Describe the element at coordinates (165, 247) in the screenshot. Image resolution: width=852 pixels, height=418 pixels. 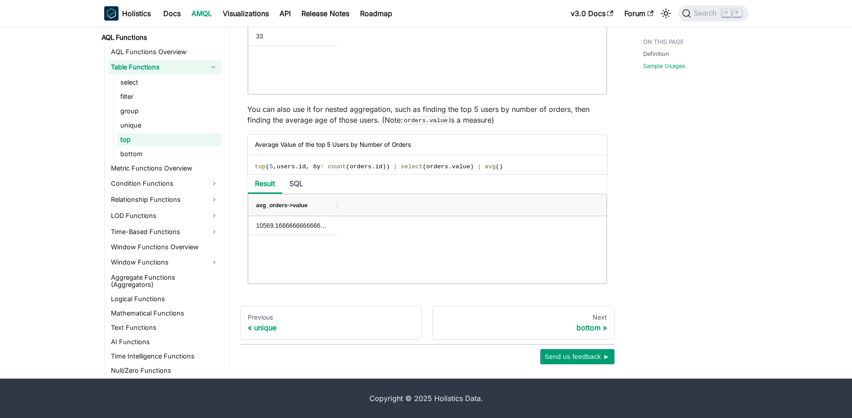
I see `a: Window Functions Overview` at that location.